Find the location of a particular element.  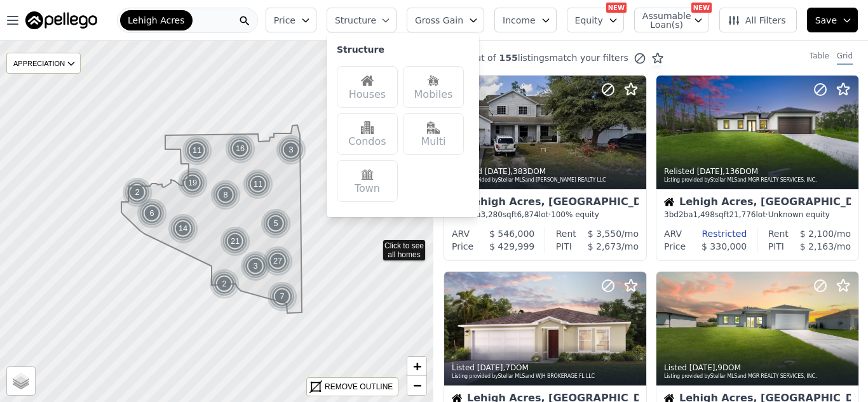

div: Listed , 7 DOM is located at coordinates (546, 367).